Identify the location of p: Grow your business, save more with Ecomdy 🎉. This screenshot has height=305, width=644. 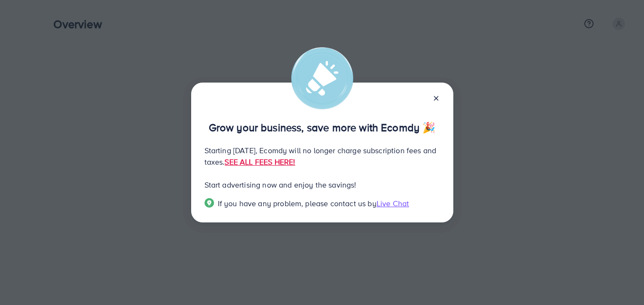
(322, 127).